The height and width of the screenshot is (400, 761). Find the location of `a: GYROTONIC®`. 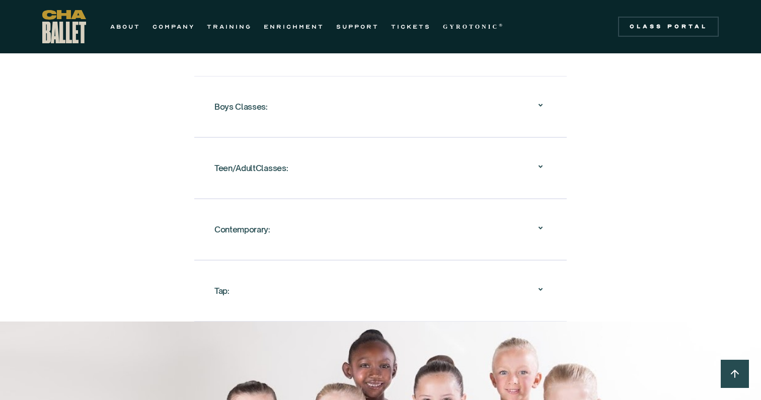

a: GYROTONIC® is located at coordinates (474, 27).